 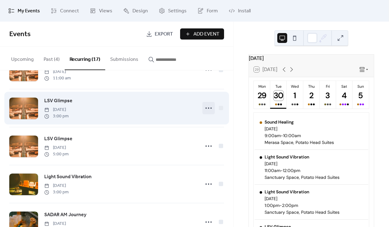 I want to click on button: Past (4), so click(x=52, y=58).